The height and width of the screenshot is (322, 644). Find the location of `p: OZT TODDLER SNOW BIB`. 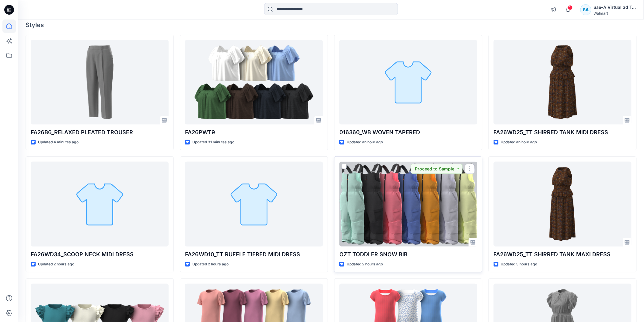

p: OZT TODDLER SNOW BIB is located at coordinates (408, 254).